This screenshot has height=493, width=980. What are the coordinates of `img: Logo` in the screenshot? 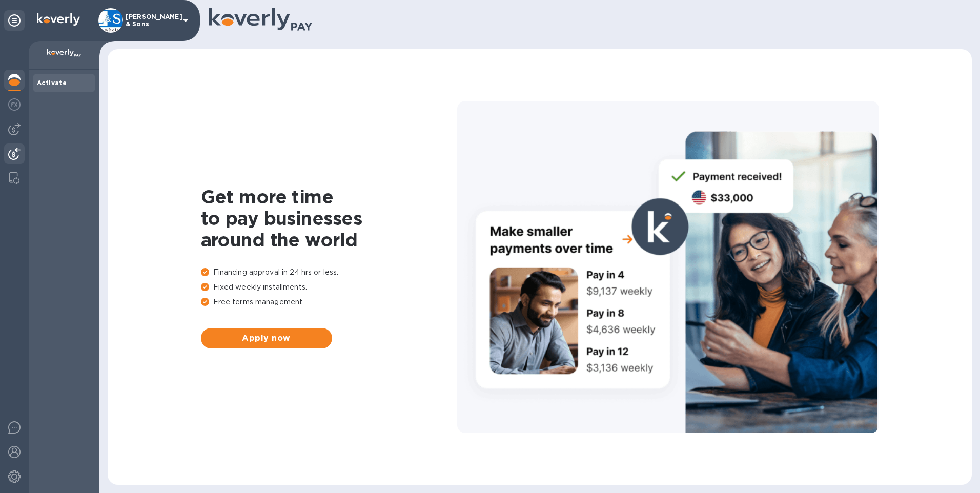 It's located at (59, 20).